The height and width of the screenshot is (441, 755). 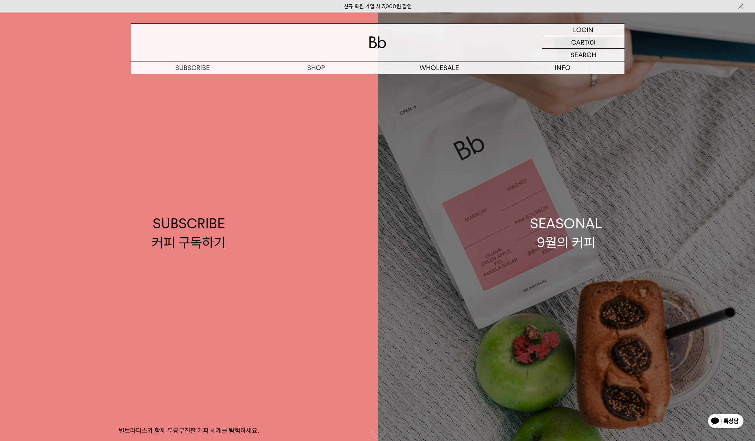 I want to click on p: SEARCH, so click(x=583, y=55).